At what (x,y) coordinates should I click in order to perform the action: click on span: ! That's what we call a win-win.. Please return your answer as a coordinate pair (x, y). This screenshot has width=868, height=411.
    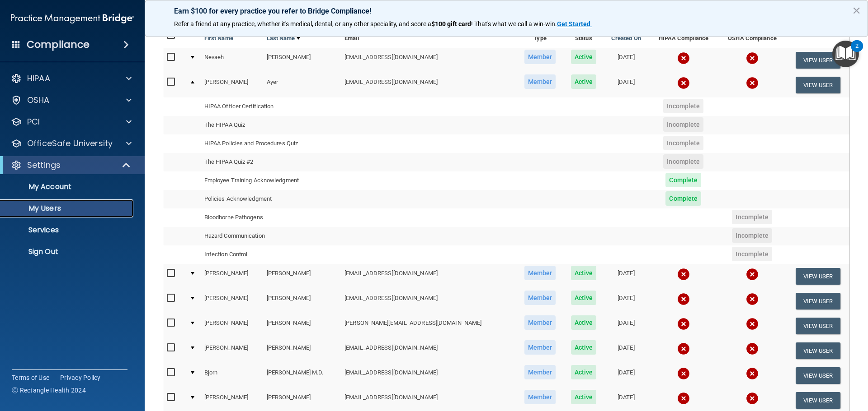
    Looking at the image, I should click on (514, 24).